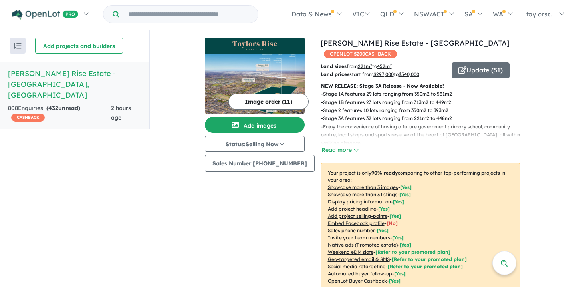 This screenshot has width=575, height=287. Describe the element at coordinates (18, 46) in the screenshot. I see `img: sort.svg` at that location.